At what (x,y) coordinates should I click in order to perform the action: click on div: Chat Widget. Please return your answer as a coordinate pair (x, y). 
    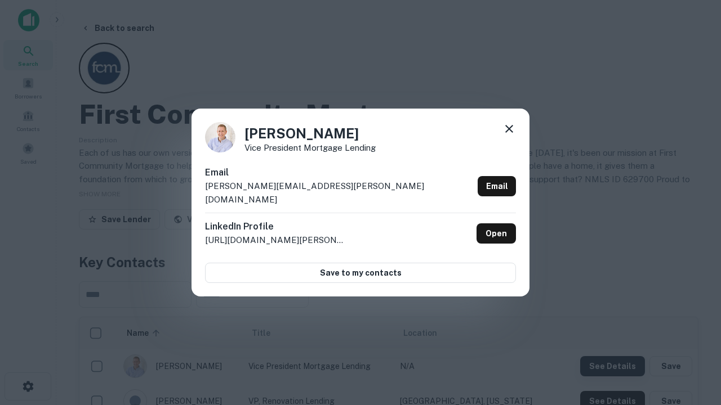
    Looking at the image, I should click on (693, 342).